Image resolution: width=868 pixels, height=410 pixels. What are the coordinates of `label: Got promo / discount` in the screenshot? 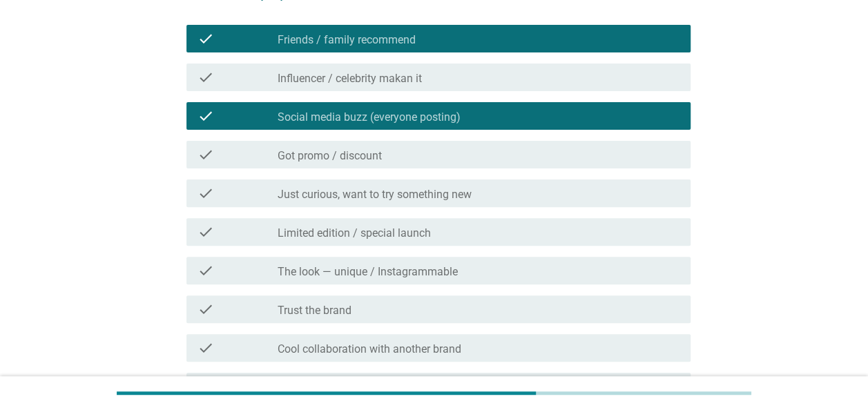 It's located at (329, 156).